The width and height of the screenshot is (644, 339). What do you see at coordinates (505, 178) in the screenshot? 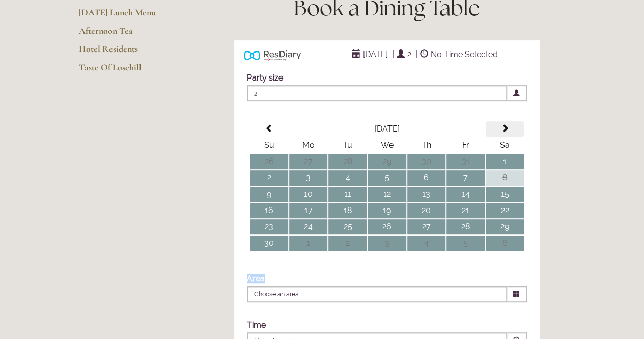
I see `td: 8` at bounding box center [505, 178].